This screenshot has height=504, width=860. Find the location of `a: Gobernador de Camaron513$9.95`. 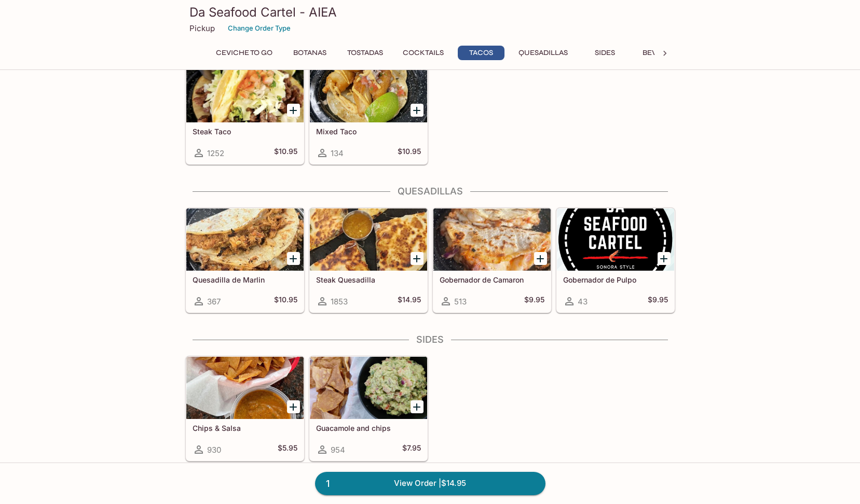

a: Gobernador de Camaron513$9.95 is located at coordinates (492, 261).